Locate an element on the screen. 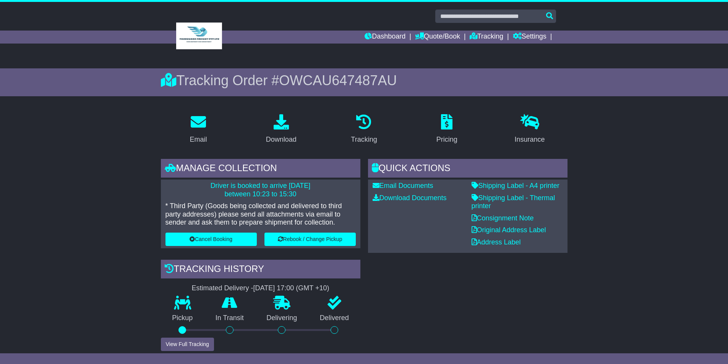  div: Email is located at coordinates (198, 139).